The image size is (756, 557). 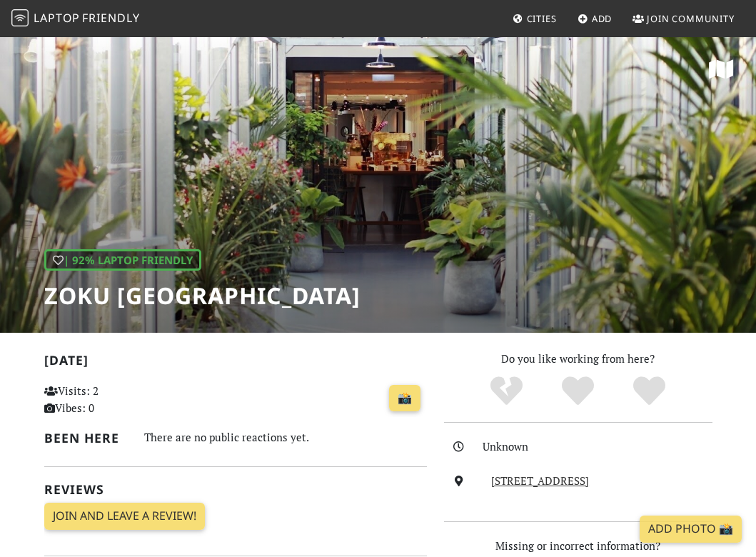 What do you see at coordinates (20, 18) in the screenshot?
I see `img: LaptopFriendly` at bounding box center [20, 18].